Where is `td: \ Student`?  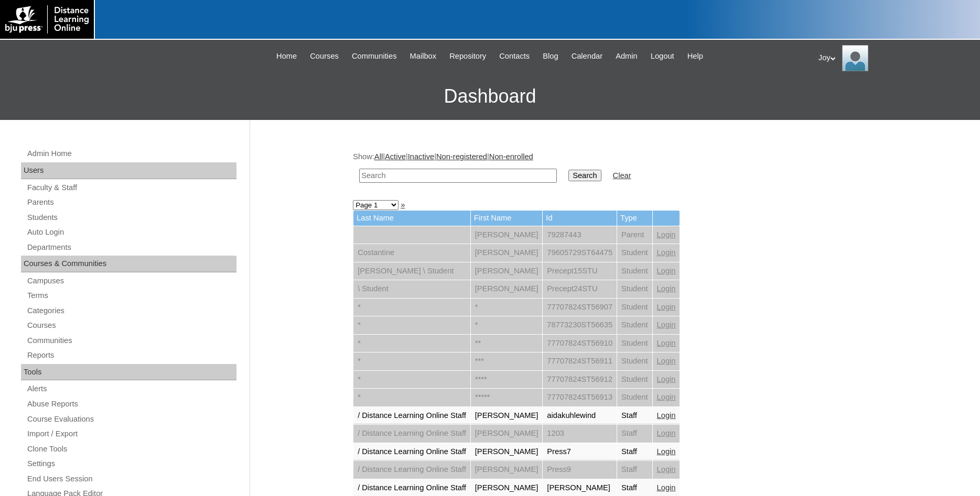
td: \ Student is located at coordinates (411, 289).